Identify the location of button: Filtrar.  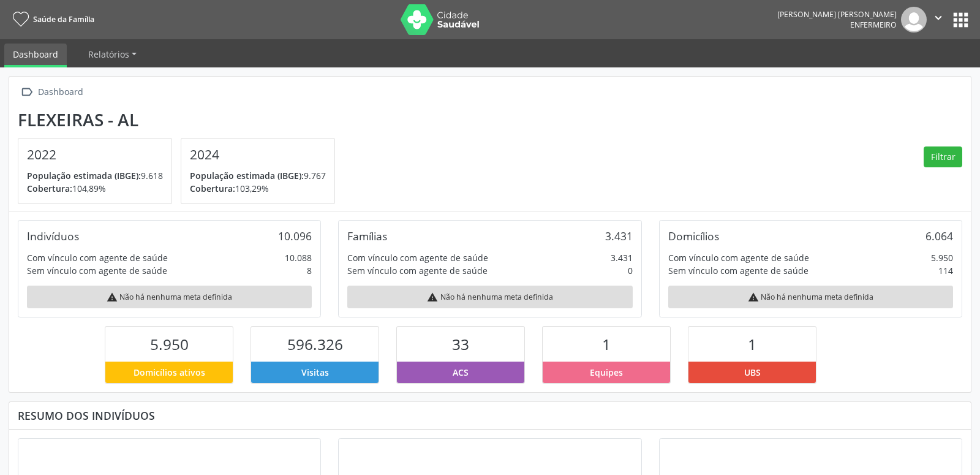
(943, 156).